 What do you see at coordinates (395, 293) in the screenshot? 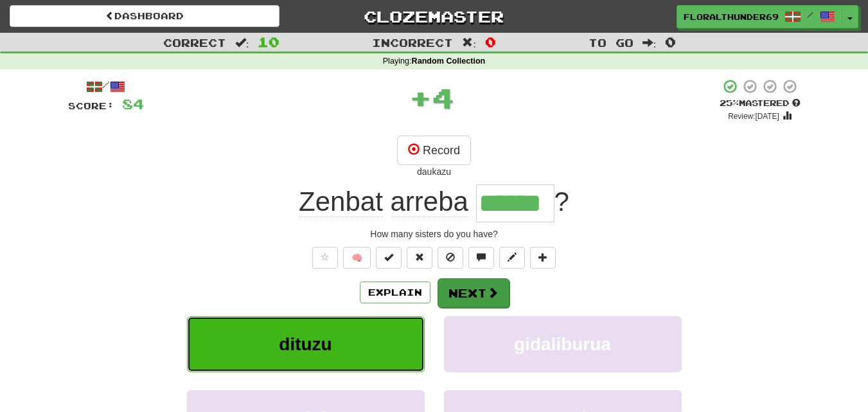
I see `button: Explain` at bounding box center [395, 293].